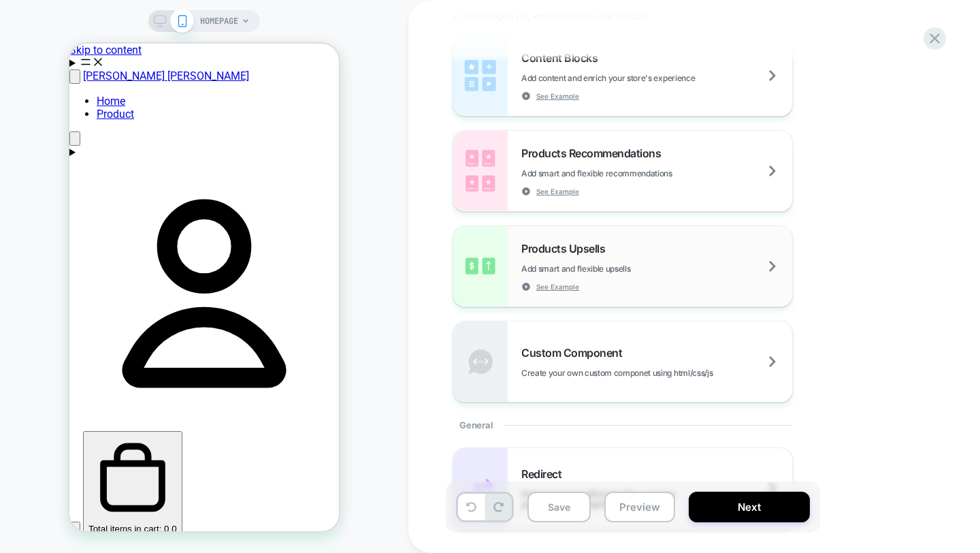 Image resolution: width=980 pixels, height=553 pixels. What do you see at coordinates (640, 506) in the screenshot?
I see `button: Preview` at bounding box center [640, 506].